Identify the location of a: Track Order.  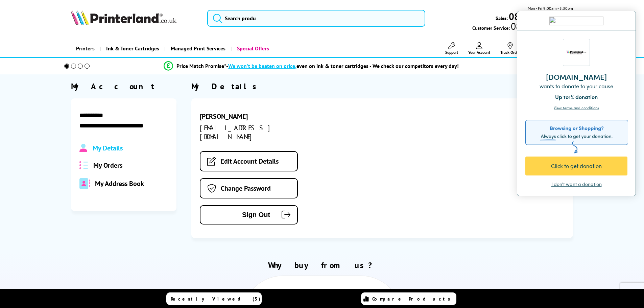
(510, 48).